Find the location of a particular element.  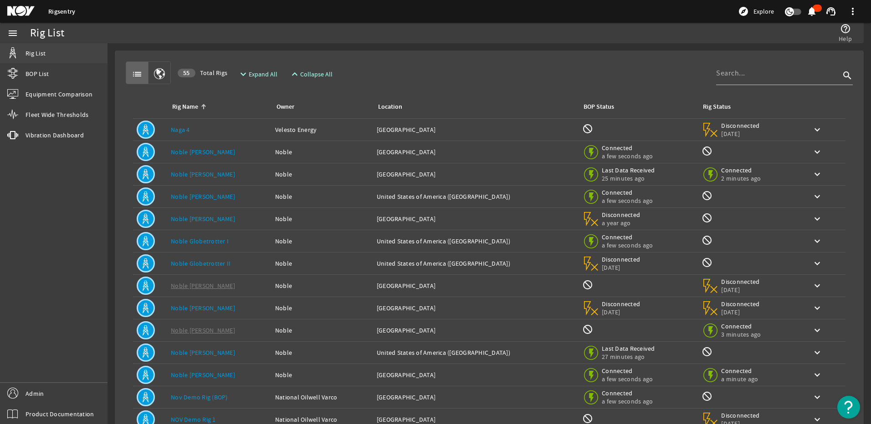

div: National Oilwell Varco is located at coordinates (322, 420).